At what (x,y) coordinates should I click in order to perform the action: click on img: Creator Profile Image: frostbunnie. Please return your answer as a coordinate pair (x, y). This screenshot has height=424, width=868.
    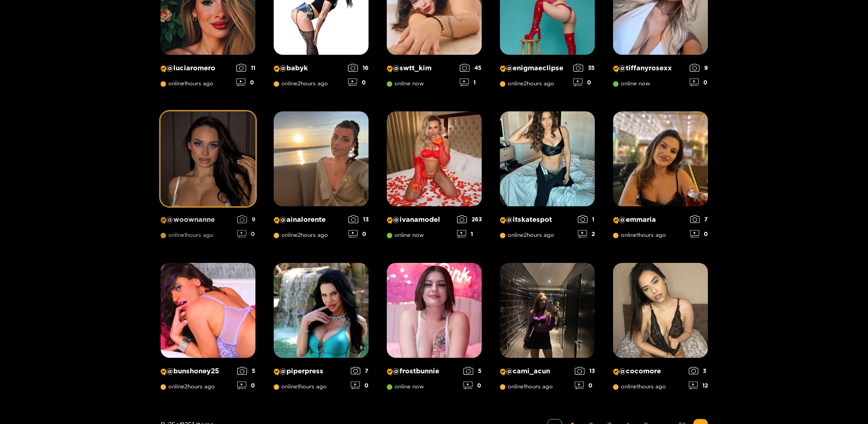
    Looking at the image, I should click on (434, 310).